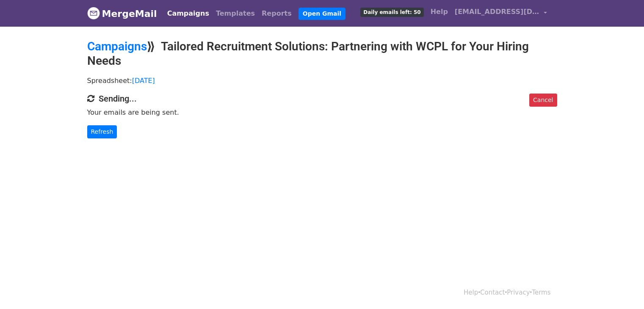 This screenshot has height=309, width=644. What do you see at coordinates (321, 13) in the screenshot?
I see `a: Open Gmail` at bounding box center [321, 13].